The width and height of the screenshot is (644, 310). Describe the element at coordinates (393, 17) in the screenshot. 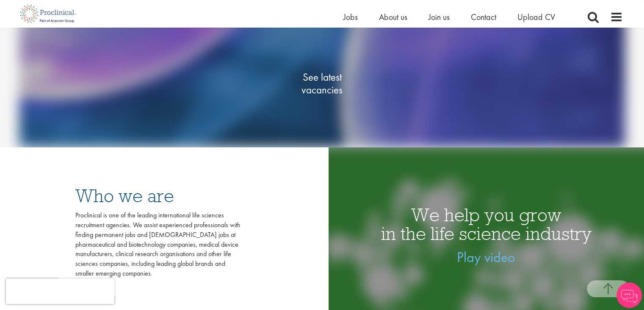

I see `a: About us` at that location.